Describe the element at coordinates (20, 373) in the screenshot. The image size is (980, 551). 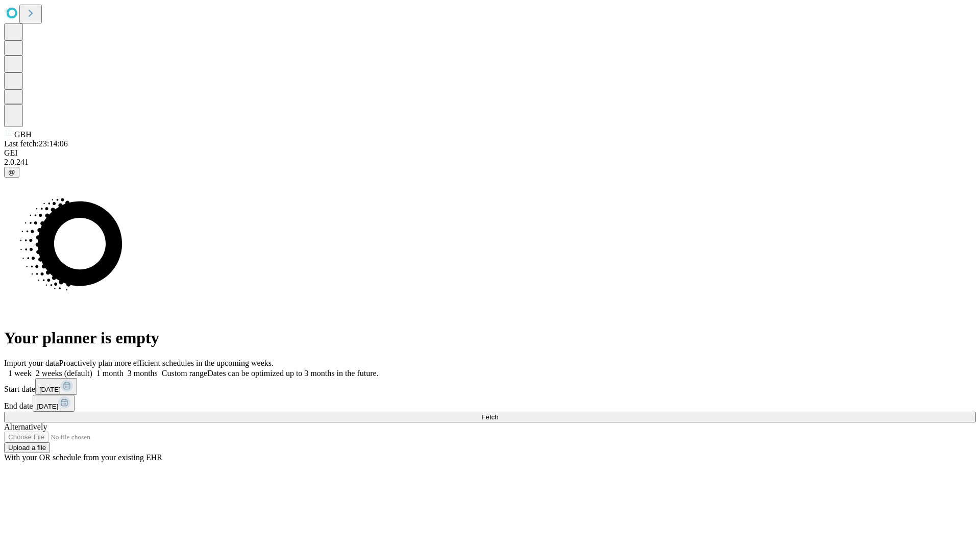
I see `span: 1 week` at that location.